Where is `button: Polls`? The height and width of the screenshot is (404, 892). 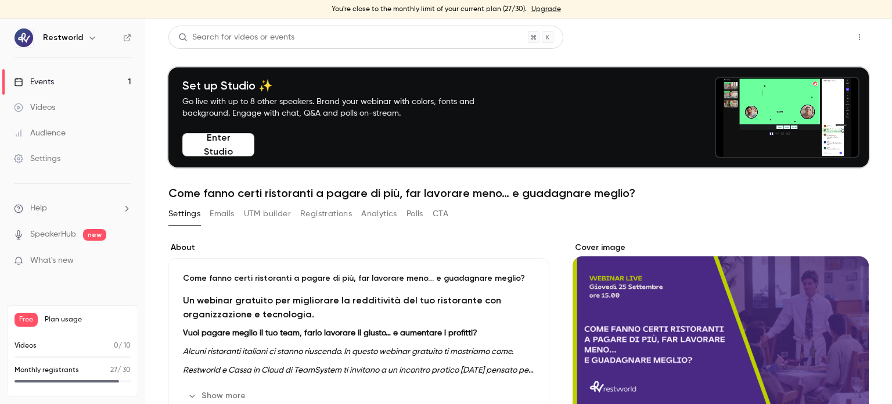
button: Polls is located at coordinates (415, 214).